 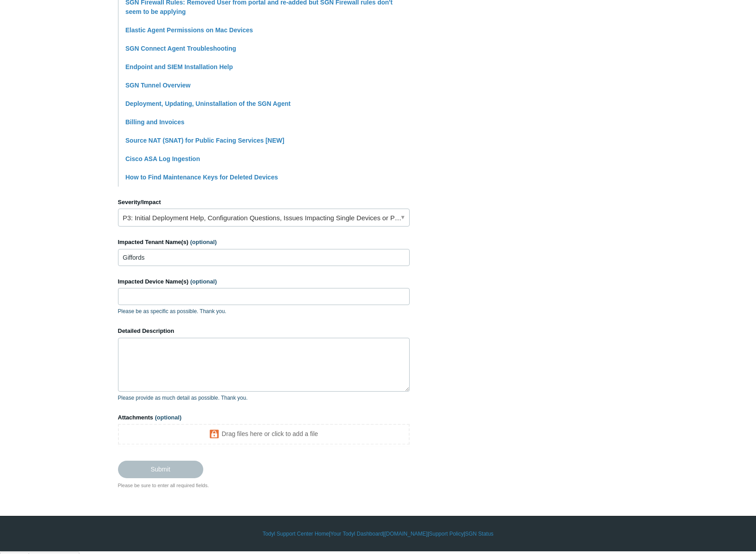 What do you see at coordinates (208, 103) in the screenshot?
I see `a: Deployment, Updating, Uninstallation of the SGN Agent` at bounding box center [208, 103].